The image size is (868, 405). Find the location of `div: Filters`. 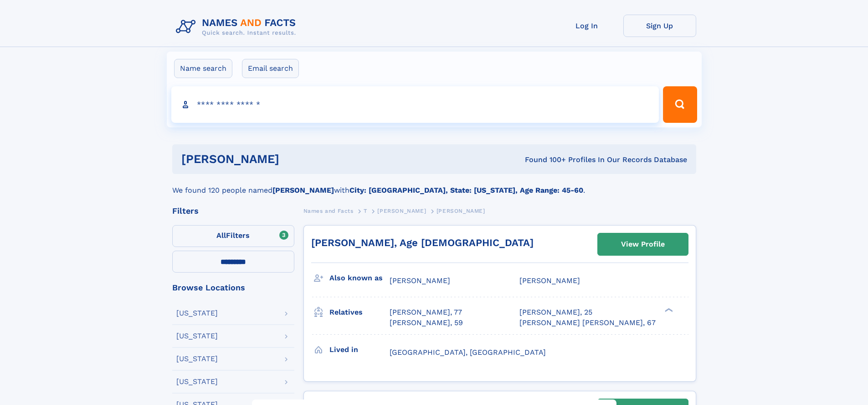

div: Filters is located at coordinates (233, 211).